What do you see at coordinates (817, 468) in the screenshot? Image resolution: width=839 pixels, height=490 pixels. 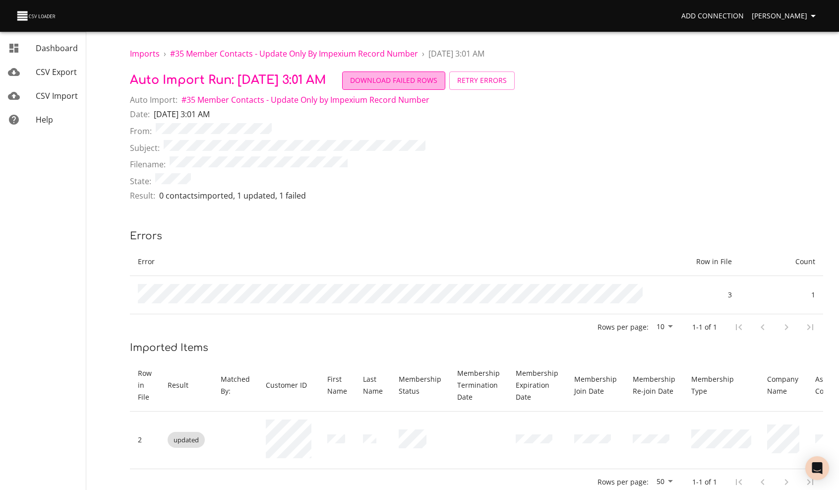 I see `div: Open Intercom Messenger` at bounding box center [817, 468].